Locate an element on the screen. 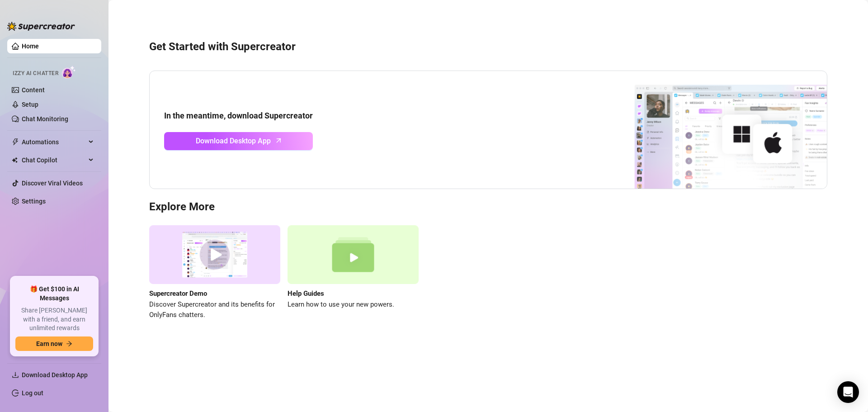  img: download app is located at coordinates (714, 130).